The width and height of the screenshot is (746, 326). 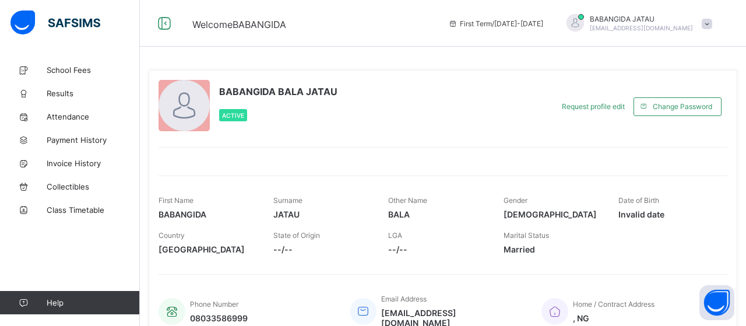 I want to click on span: BABANGIDA, so click(x=207, y=214).